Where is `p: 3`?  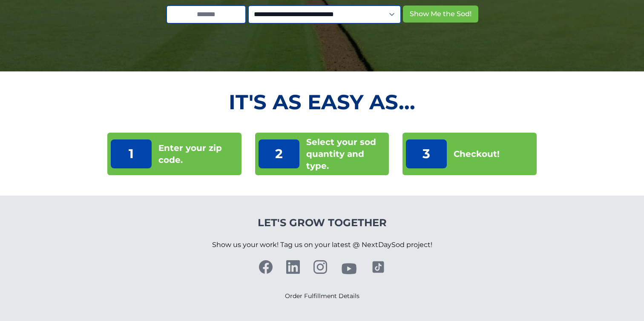 p: 3 is located at coordinates (426, 154).